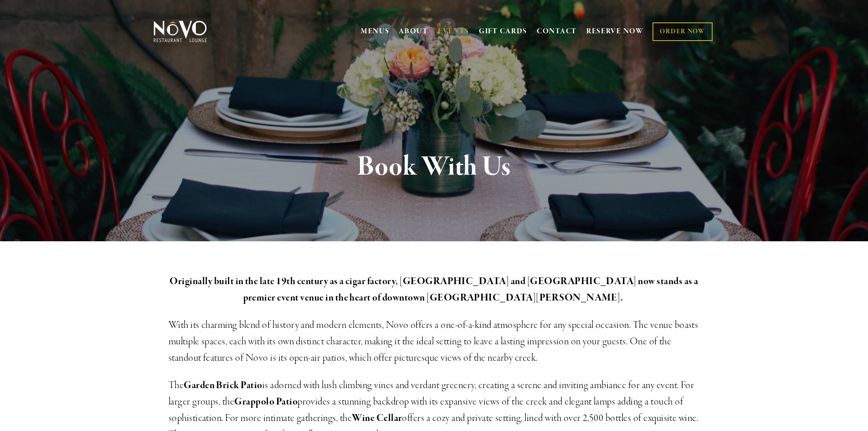 This screenshot has height=431, width=868. I want to click on strong: Wine Cellar, so click(377, 418).